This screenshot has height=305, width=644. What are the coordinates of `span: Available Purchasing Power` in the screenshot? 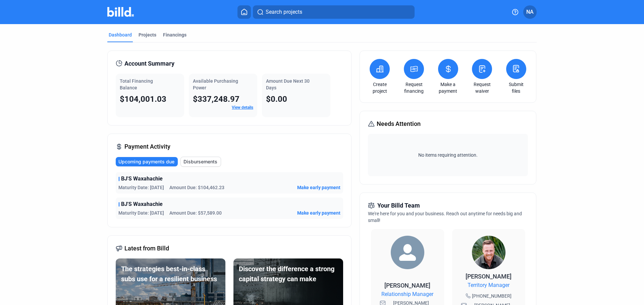 It's located at (216, 85).